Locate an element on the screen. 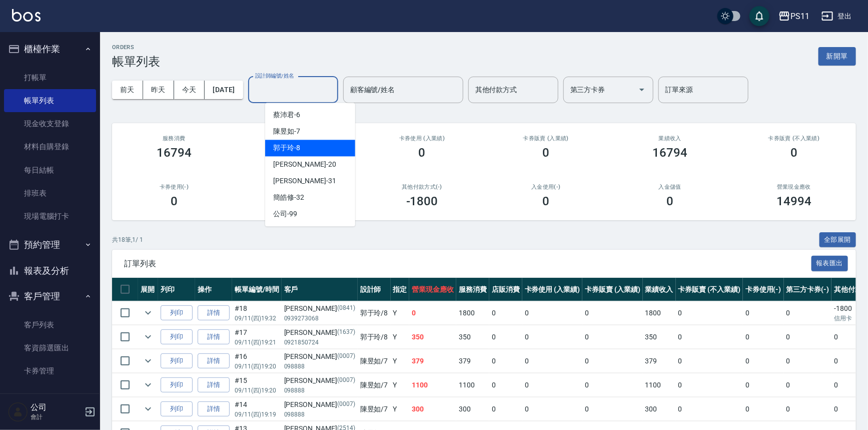  td: 350 is located at coordinates (473, 337).